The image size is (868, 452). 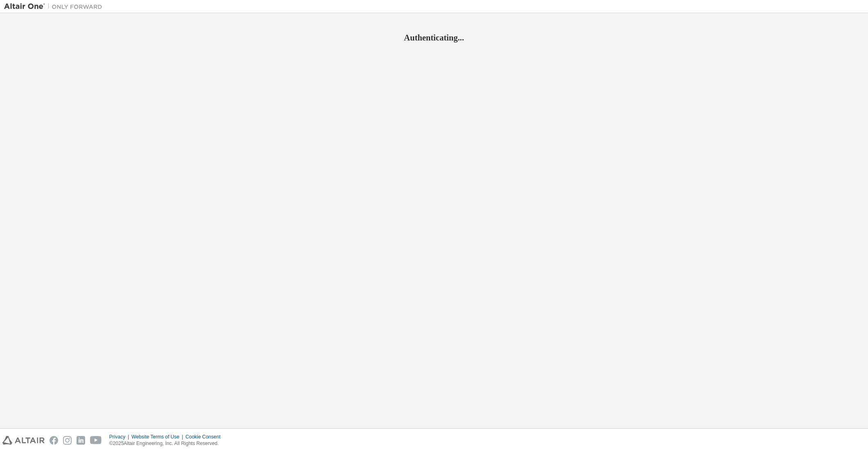 What do you see at coordinates (55, 6) in the screenshot?
I see `img: Altair One` at bounding box center [55, 6].